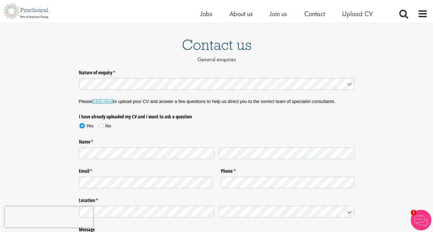 The image size is (433, 232). I want to click on legend: Location, so click(216, 199).